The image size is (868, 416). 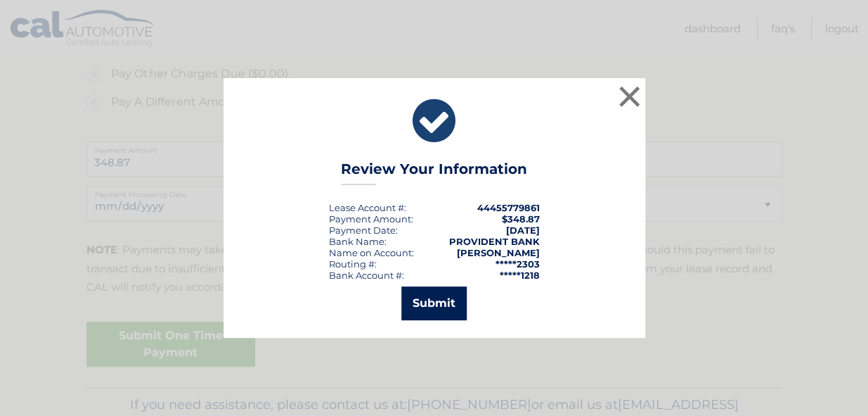 What do you see at coordinates (368, 208) in the screenshot?
I see `div: Lease Account #:` at bounding box center [368, 208].